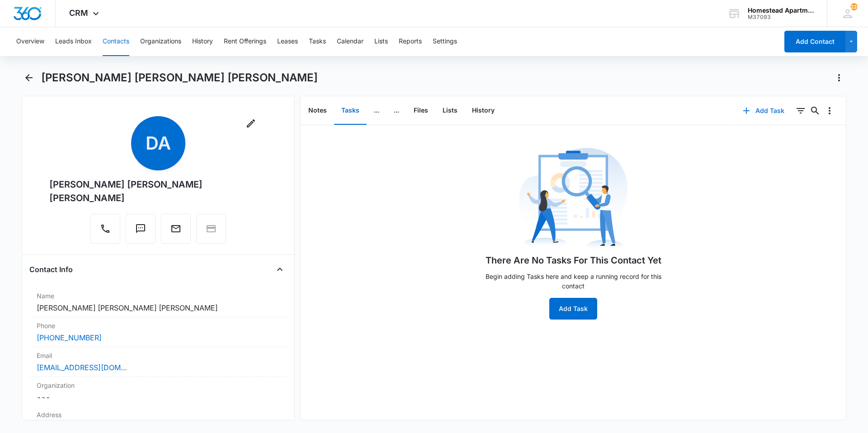  What do you see at coordinates (105, 228) in the screenshot?
I see `button: Call` at bounding box center [105, 228].